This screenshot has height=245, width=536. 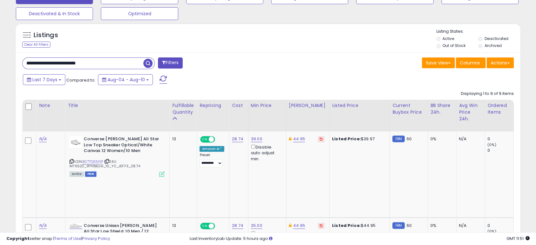 I want to click on span: Last 7 Days, so click(x=45, y=80).